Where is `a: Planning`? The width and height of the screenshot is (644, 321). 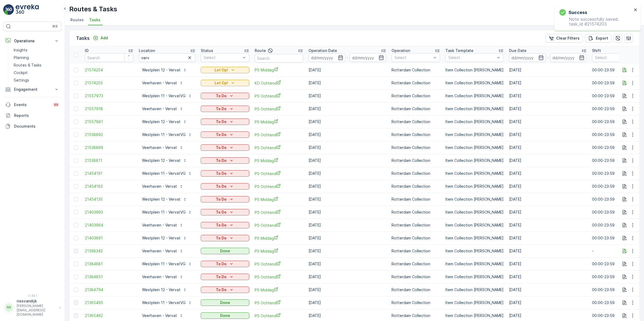
a: Planning is located at coordinates (37, 58).